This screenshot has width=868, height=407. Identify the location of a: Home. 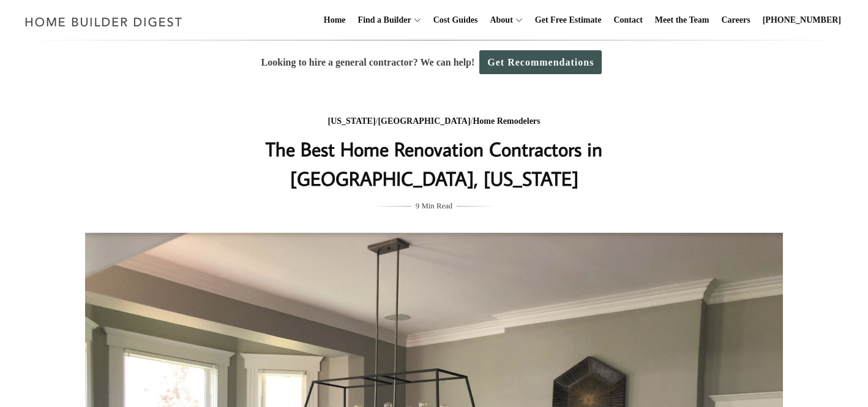
(335, 20).